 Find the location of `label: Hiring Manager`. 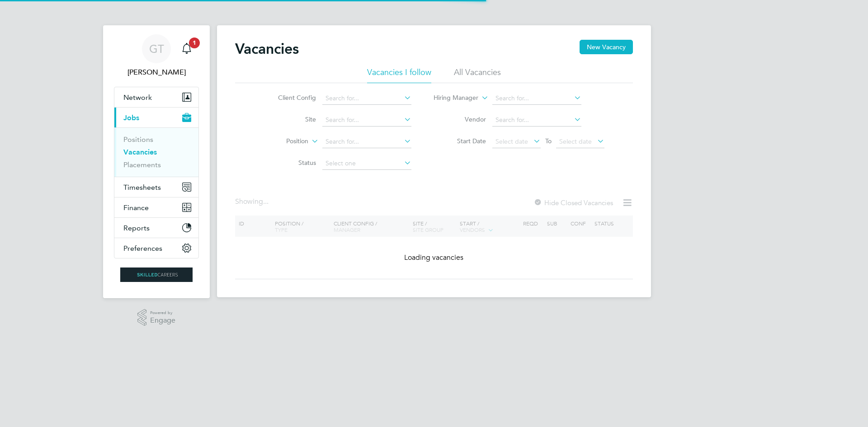

label: Hiring Manager is located at coordinates (452, 98).